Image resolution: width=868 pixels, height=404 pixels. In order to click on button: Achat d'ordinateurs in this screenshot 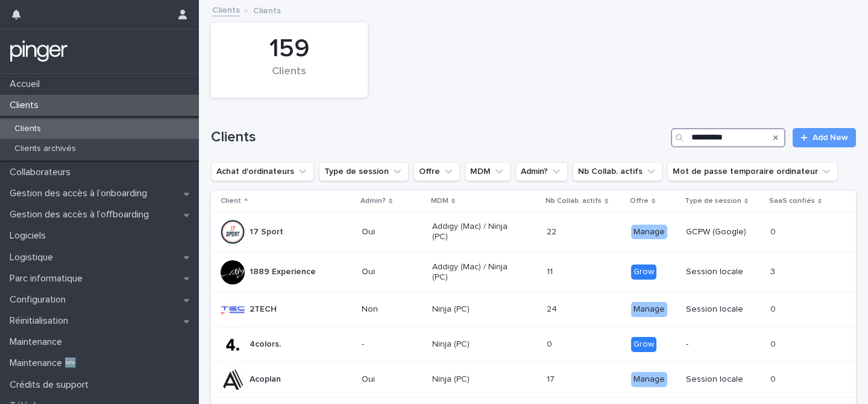, I will do `click(262, 171)`.